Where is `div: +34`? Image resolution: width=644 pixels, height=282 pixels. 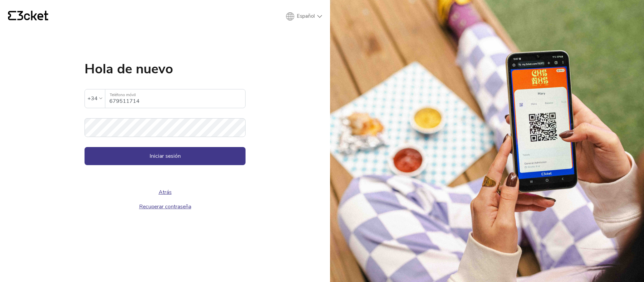
div: +34 is located at coordinates (93, 98).